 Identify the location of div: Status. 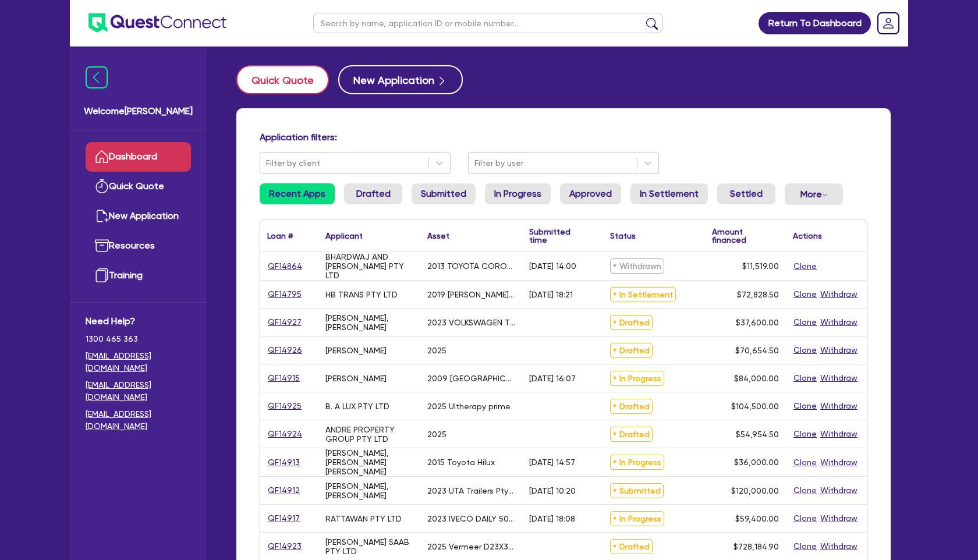
(623, 235).